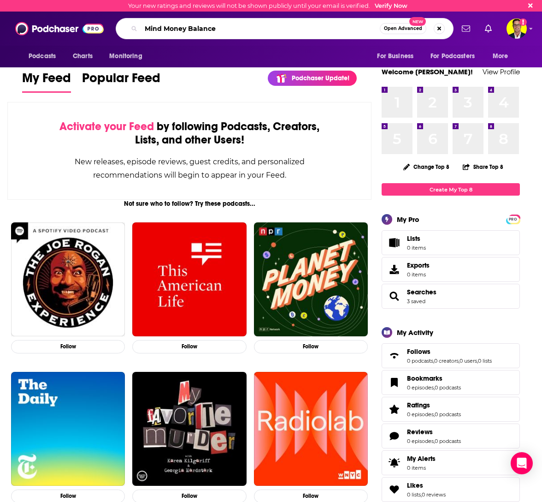  Describe the element at coordinates (446, 361) in the screenshot. I see `a: 0 creators` at that location.